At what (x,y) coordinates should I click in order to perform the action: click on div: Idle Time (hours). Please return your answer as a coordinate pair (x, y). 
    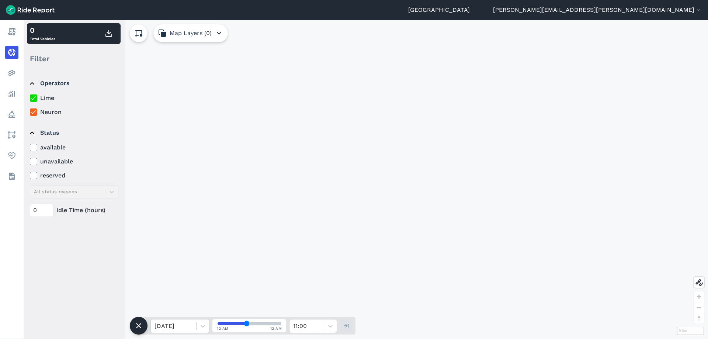
    Looking at the image, I should click on (74, 210).